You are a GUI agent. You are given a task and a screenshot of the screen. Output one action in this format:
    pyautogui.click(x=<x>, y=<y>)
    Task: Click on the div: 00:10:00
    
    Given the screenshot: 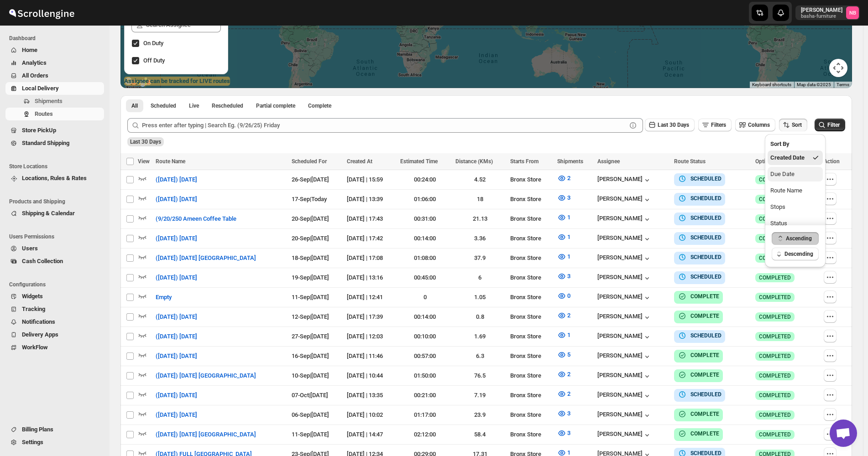 What is the action you would take?
    pyautogui.click(x=425, y=337)
    